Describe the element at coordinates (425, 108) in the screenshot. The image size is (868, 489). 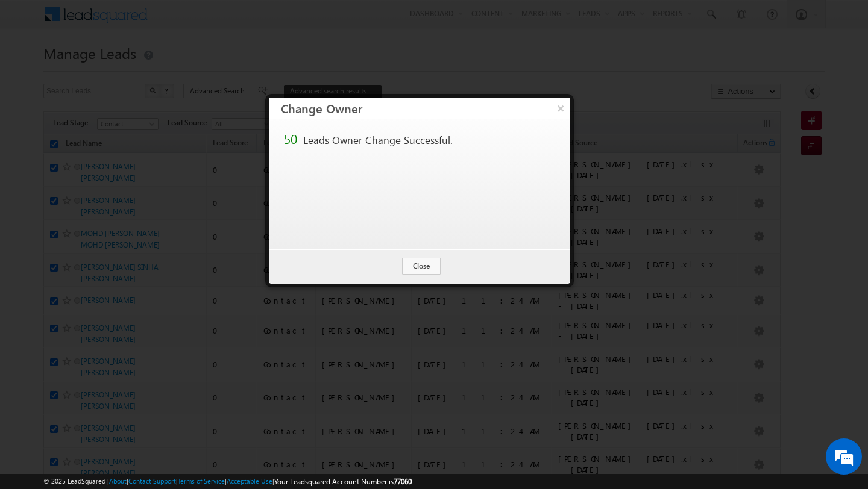
I see `h3: Change Owner` at that location.